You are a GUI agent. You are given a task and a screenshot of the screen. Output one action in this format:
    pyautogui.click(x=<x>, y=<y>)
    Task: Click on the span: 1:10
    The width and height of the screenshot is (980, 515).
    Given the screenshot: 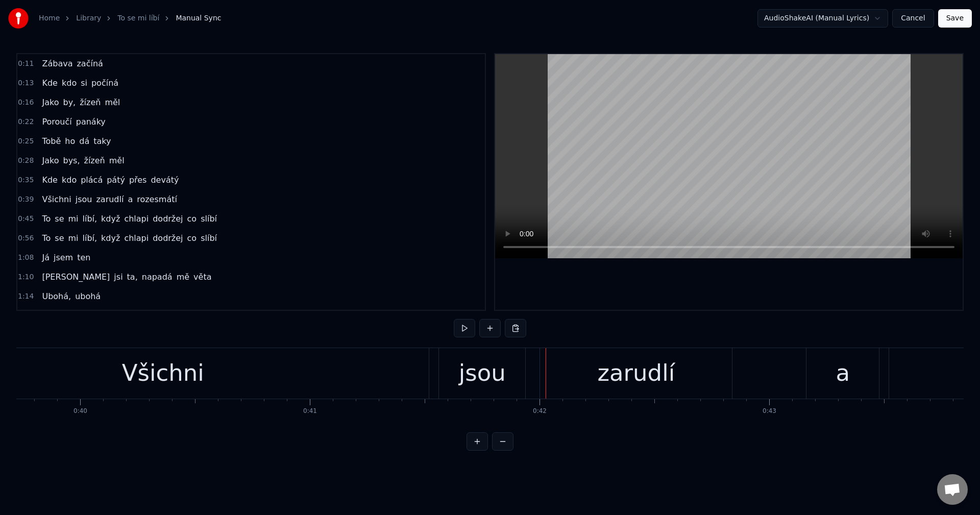 What is the action you would take?
    pyautogui.click(x=25, y=277)
    